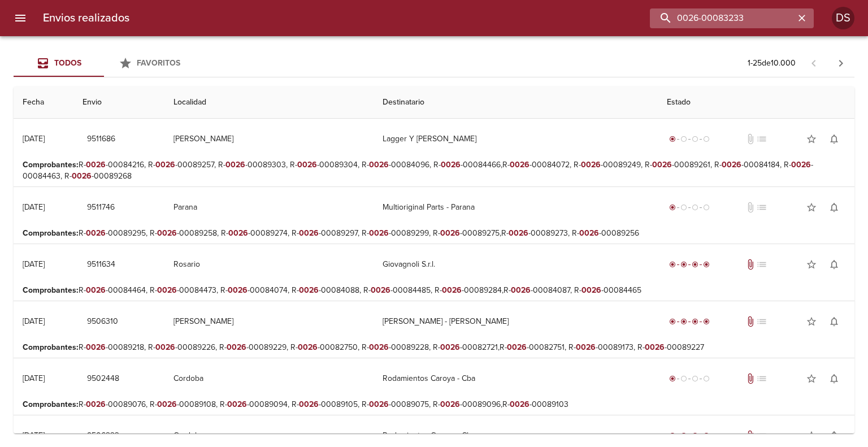  What do you see at coordinates (756, 102) in the screenshot?
I see `th: Estado` at bounding box center [756, 102].